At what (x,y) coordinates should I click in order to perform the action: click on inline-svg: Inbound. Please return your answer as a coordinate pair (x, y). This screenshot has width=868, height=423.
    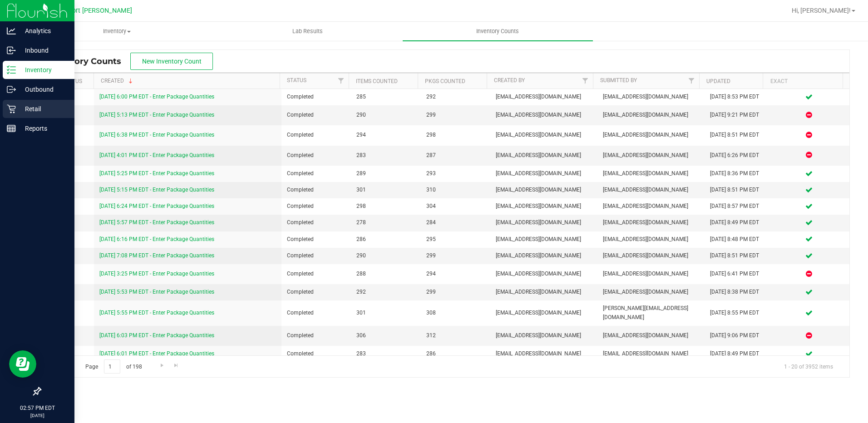
    Looking at the image, I should click on (12, 51).